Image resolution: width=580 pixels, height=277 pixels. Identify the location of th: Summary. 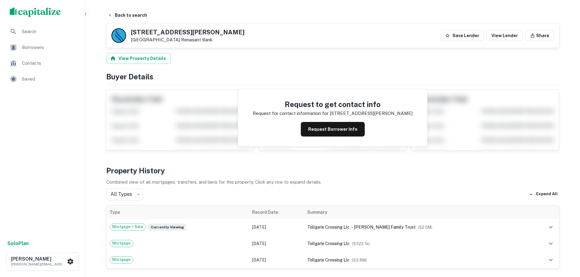
(417, 213).